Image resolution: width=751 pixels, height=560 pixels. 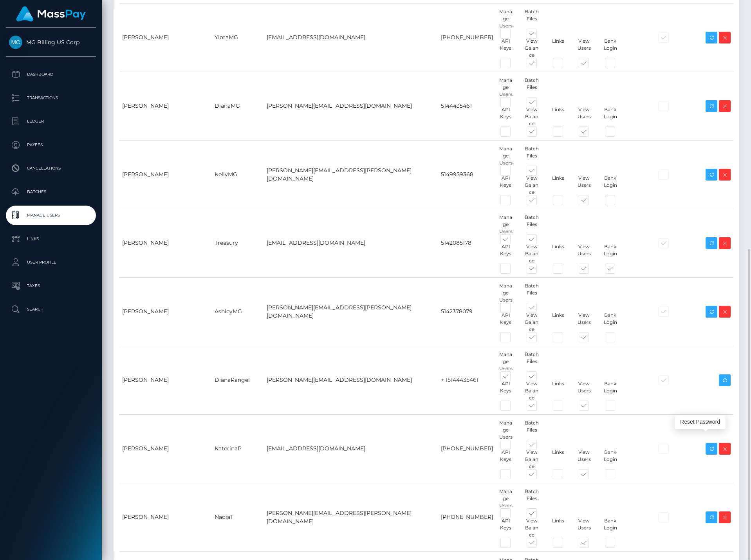 I want to click on td: AshleyMG, so click(x=237, y=311).